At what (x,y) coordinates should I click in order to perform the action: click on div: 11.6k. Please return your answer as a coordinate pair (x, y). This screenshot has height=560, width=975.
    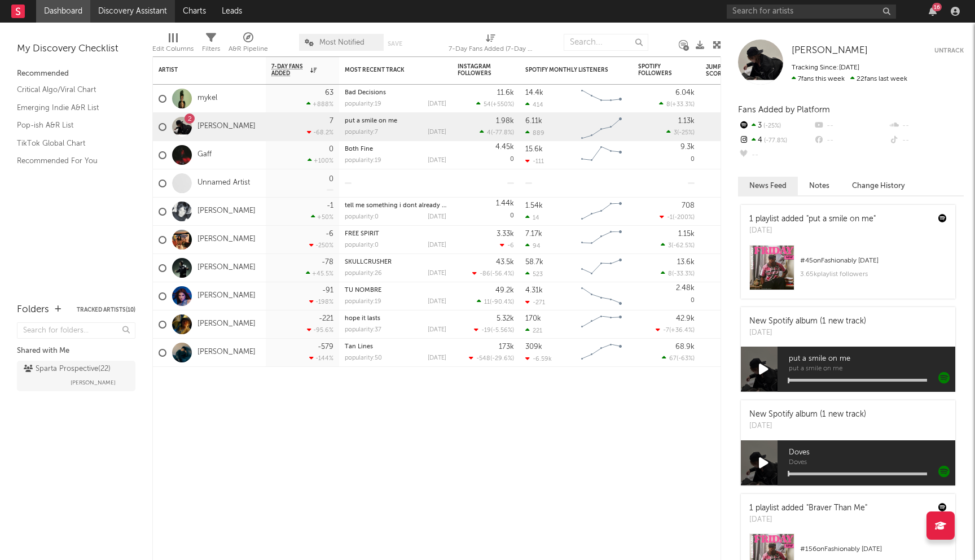
    Looking at the image, I should click on (506, 93).